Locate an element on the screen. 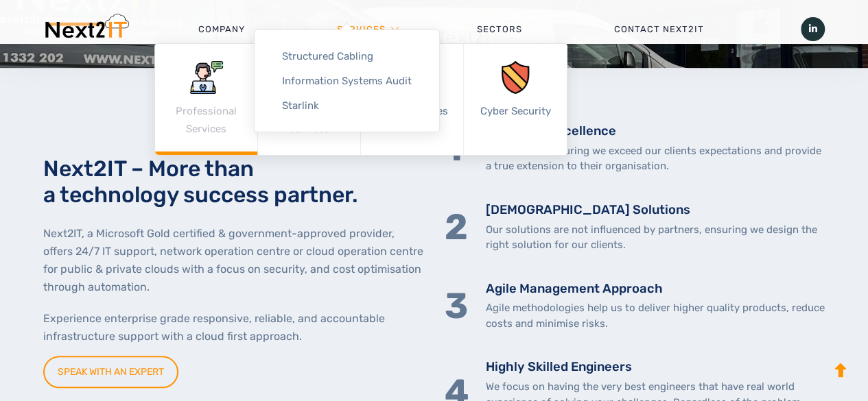 The width and height of the screenshot is (868, 401). a: Contact Next2IT is located at coordinates (658, 30).